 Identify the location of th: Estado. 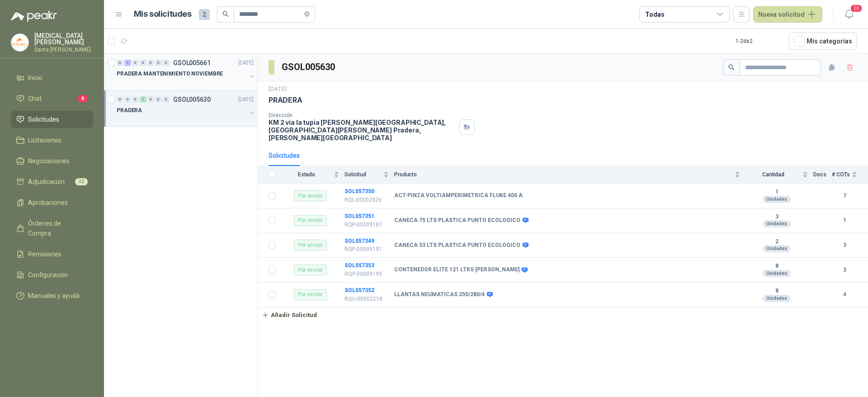
(313, 175).